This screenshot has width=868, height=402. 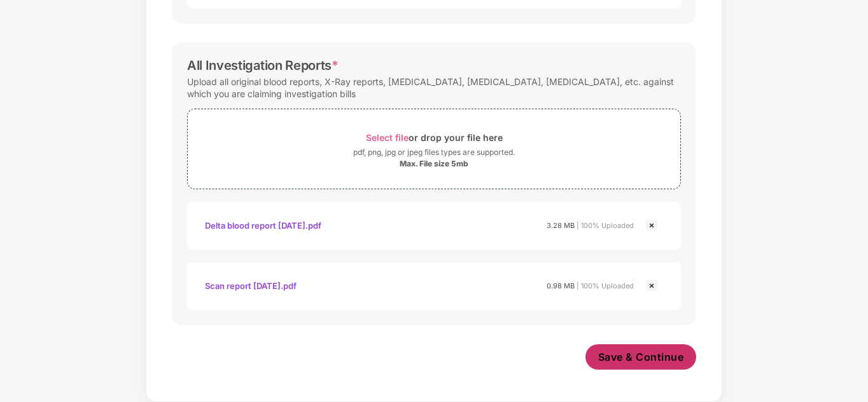 What do you see at coordinates (434, 153) in the screenshot?
I see `div: pdf, png, jpg or jpeg files types are supported.` at bounding box center [434, 153].